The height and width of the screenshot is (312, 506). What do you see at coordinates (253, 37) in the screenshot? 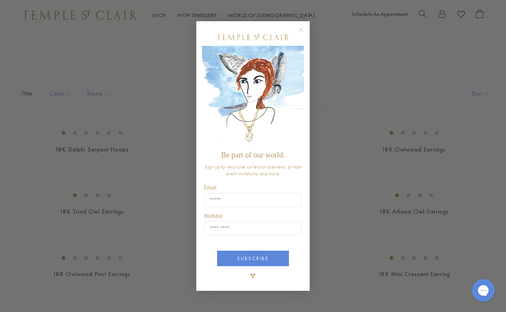
I see `img: Temple St. Clair` at bounding box center [253, 37].